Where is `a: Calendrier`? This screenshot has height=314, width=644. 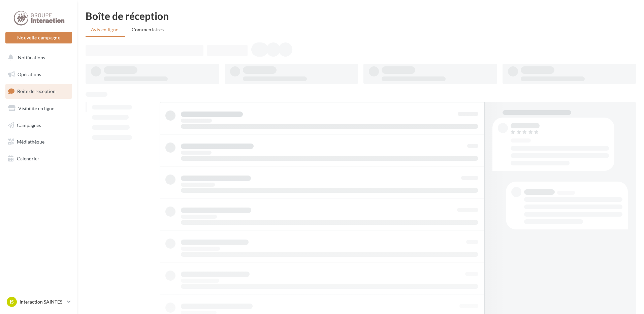
a: Calendrier is located at coordinates (38, 158).